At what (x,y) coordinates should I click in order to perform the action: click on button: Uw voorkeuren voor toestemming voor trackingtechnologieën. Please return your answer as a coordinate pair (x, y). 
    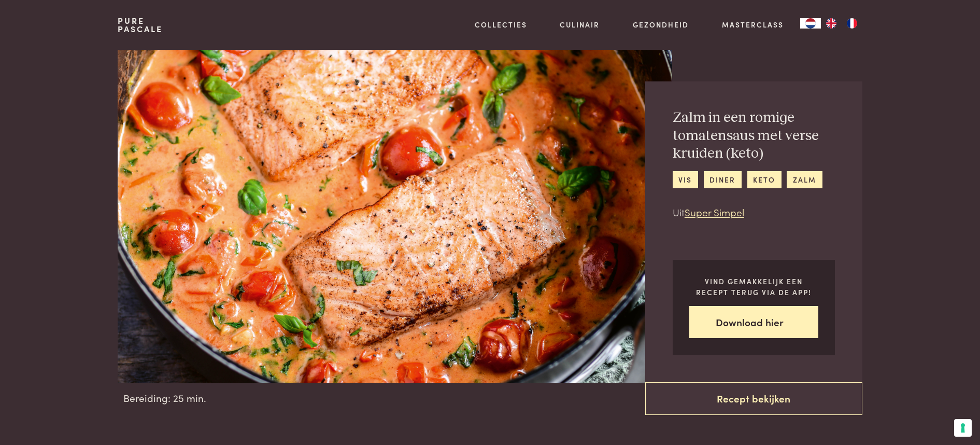
    Looking at the image, I should click on (963, 428).